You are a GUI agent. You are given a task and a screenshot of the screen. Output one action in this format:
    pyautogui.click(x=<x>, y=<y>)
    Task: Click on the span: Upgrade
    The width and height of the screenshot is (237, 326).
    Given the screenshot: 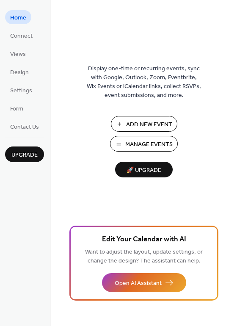 What is the action you would take?
    pyautogui.click(x=25, y=155)
    